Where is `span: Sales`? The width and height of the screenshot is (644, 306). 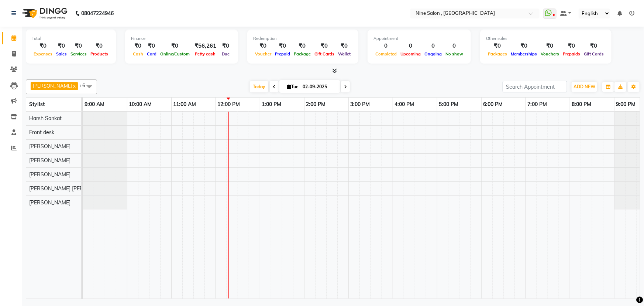
span: Sales is located at coordinates (61, 54).